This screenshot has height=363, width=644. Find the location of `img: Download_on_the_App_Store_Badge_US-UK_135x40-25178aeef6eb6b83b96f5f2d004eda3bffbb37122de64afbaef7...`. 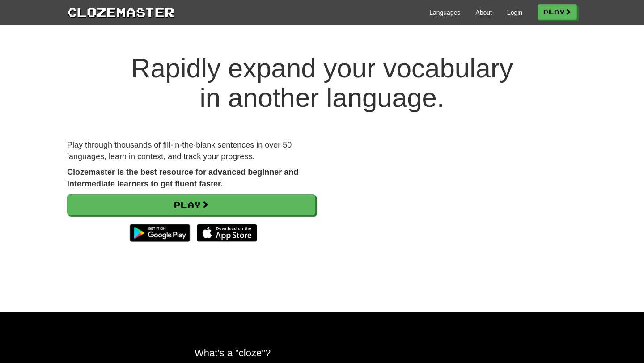

img: Download_on_the_App_Store_Badge_US-UK_135x40-25178aeef6eb6b83b96f5f2d004eda3bffbb37122de64afbaef7... is located at coordinates (227, 233).